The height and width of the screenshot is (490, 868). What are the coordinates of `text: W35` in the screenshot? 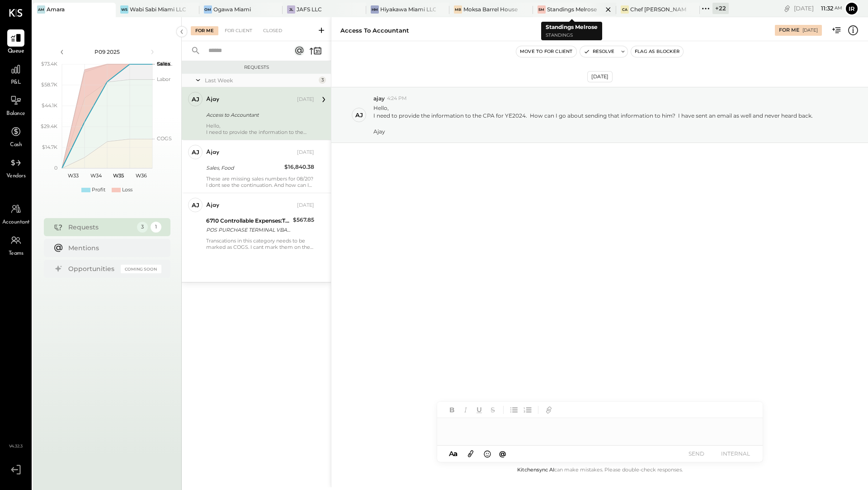 It's located at (118, 176).